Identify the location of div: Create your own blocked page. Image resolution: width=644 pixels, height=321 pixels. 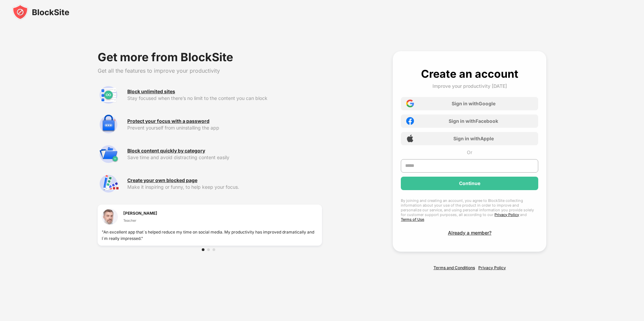
(162, 180).